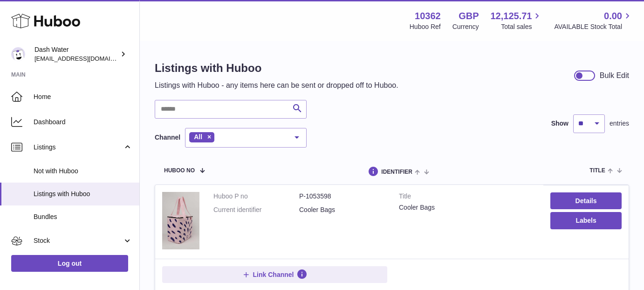  Describe the element at coordinates (83, 170) in the screenshot. I see `span: Not with Huboo` at that location.